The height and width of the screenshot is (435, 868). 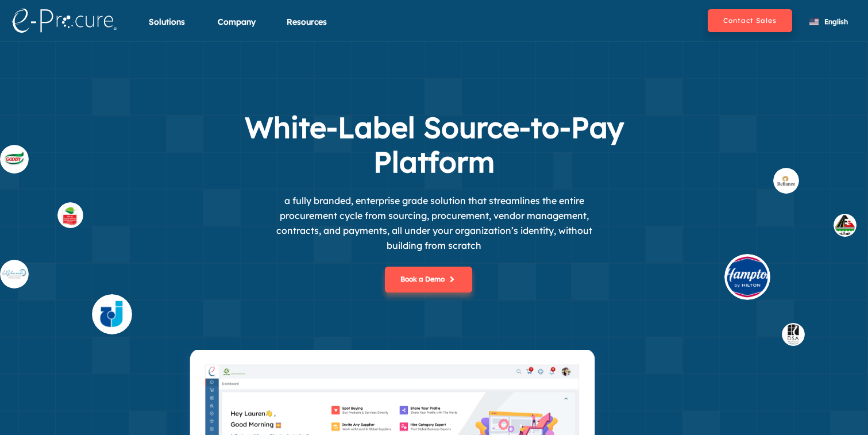 What do you see at coordinates (307, 29) in the screenshot?
I see `div: Resources` at bounding box center [307, 29].